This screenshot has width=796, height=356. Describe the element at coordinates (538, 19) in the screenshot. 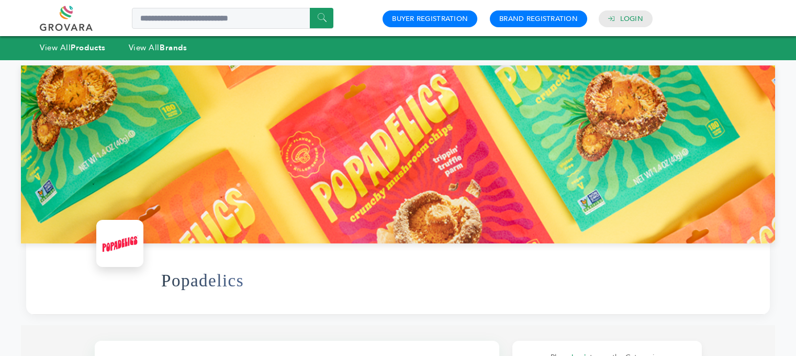

I see `a: Brand Registration` at that location.